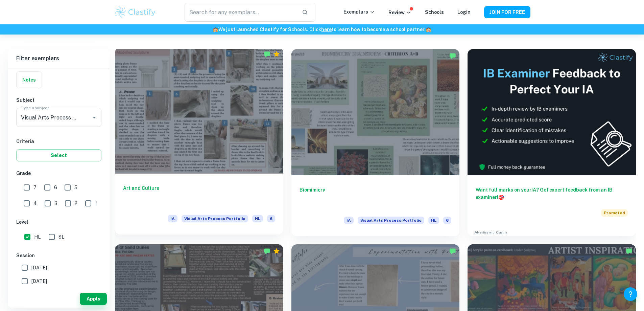  What do you see at coordinates (56, 203) in the screenshot?
I see `span: 3` at bounding box center [56, 203].